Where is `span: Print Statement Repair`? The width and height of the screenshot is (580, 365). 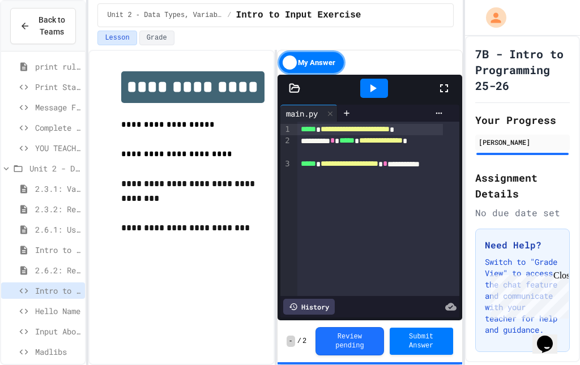
span: Print Statement Repair is located at coordinates (58, 87).